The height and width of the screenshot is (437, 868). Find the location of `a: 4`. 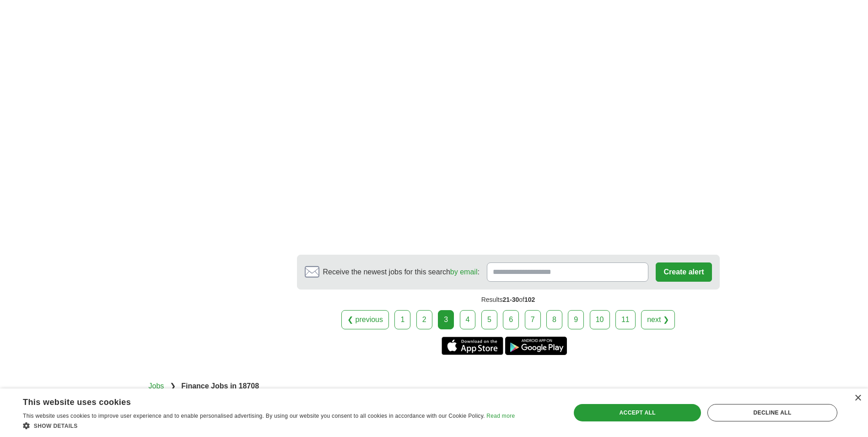

a: 4 is located at coordinates (468, 320).